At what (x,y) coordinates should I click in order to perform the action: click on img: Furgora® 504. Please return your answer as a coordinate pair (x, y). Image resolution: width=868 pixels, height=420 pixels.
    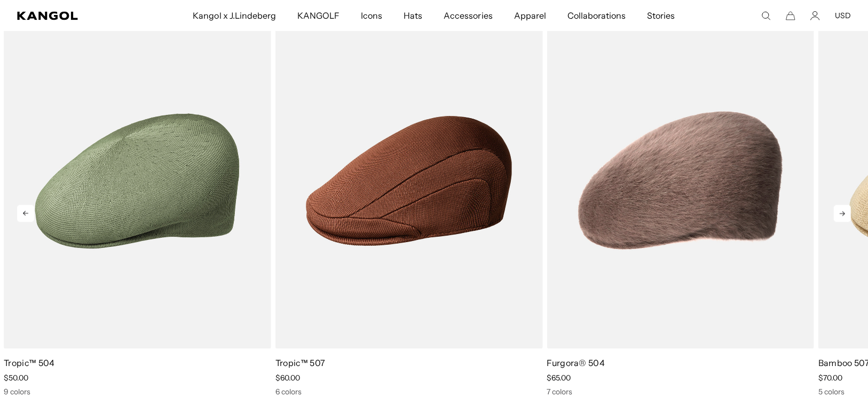
    Looking at the image, I should click on (681, 180).